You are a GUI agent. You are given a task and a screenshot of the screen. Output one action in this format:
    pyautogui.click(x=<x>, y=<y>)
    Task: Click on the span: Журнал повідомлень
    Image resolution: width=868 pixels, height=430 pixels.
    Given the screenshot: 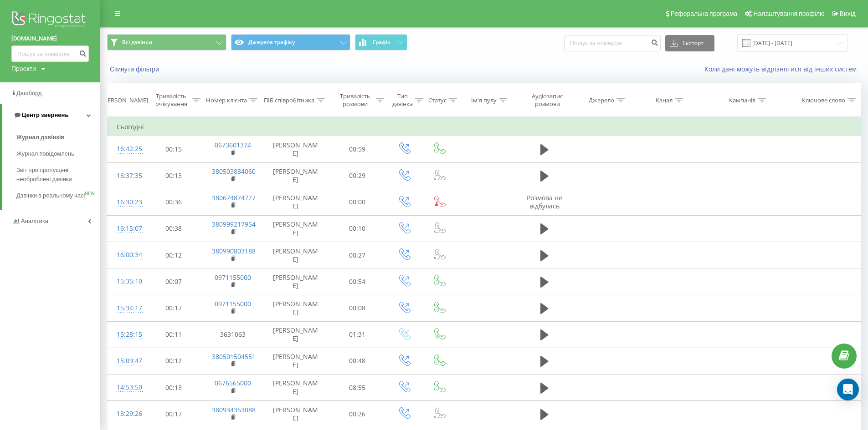 What is the action you would take?
    pyautogui.click(x=45, y=154)
    